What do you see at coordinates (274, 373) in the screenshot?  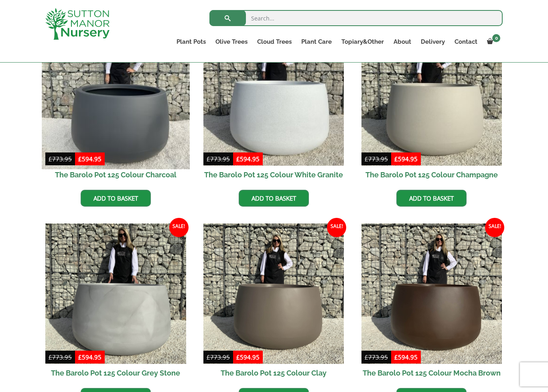 I see `h2: The Barolo Pot 125 Colour Clay` at bounding box center [274, 373].